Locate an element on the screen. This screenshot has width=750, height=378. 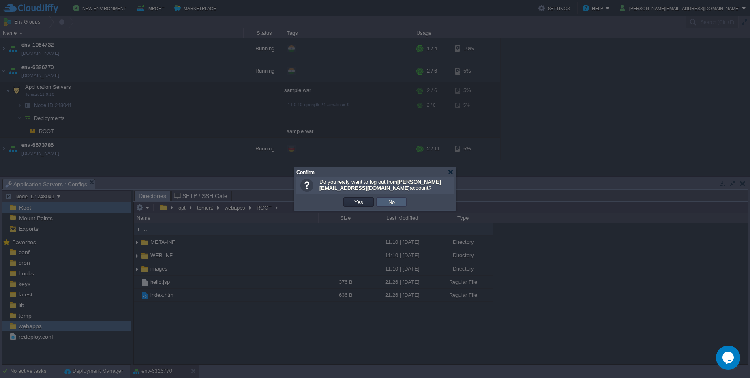
span: Confirm is located at coordinates (305, 172).